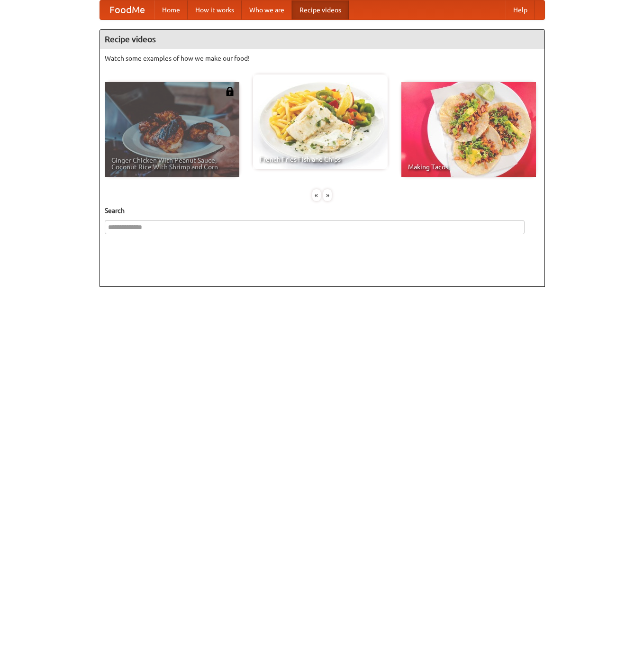  I want to click on img: 483408.png, so click(230, 92).